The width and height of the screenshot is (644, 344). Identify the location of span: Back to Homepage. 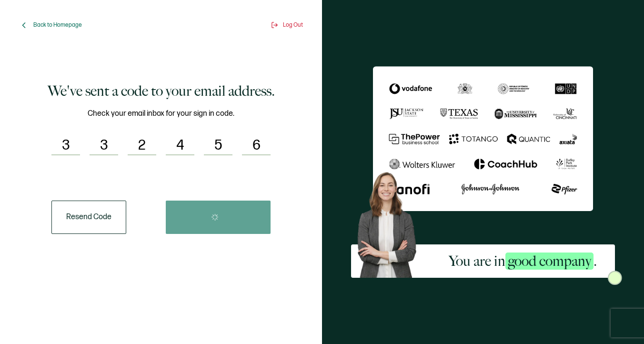
(58, 25).